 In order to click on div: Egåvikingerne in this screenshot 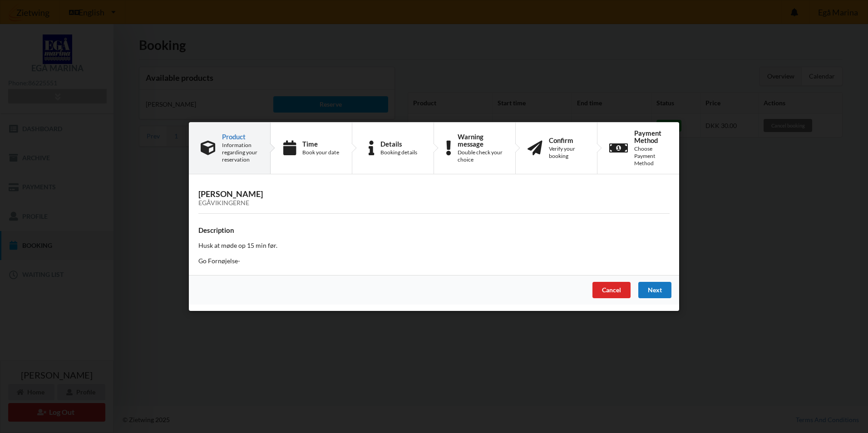, I will do `click(434, 203)`.